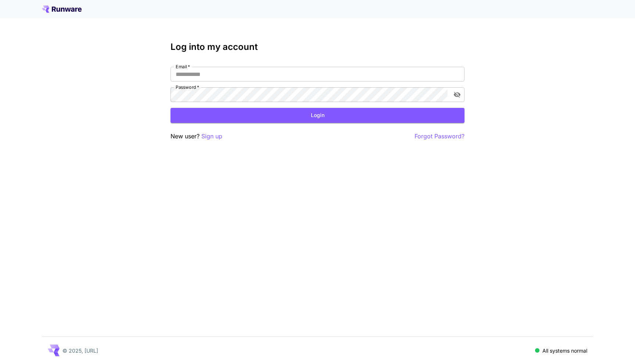 The image size is (635, 364). Describe the element at coordinates (211, 136) in the screenshot. I see `p: Sign up` at that location.